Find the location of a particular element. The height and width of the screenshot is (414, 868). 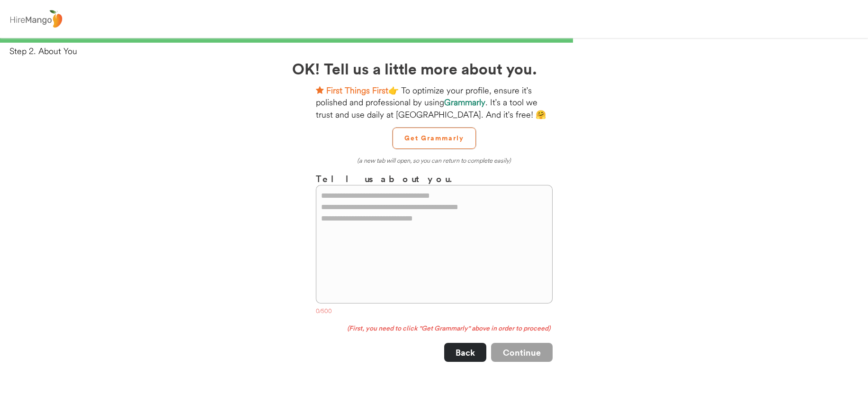

button: Back is located at coordinates (465, 352).